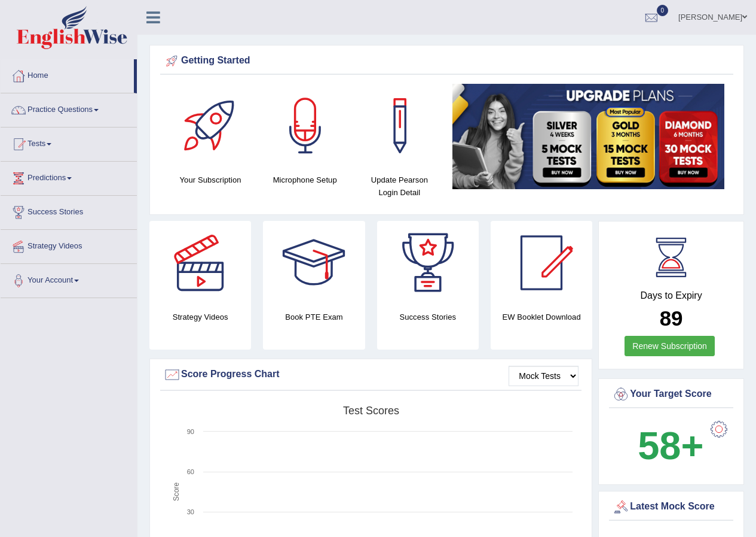  I want to click on div: Latest Mock Score, so click(671, 507).